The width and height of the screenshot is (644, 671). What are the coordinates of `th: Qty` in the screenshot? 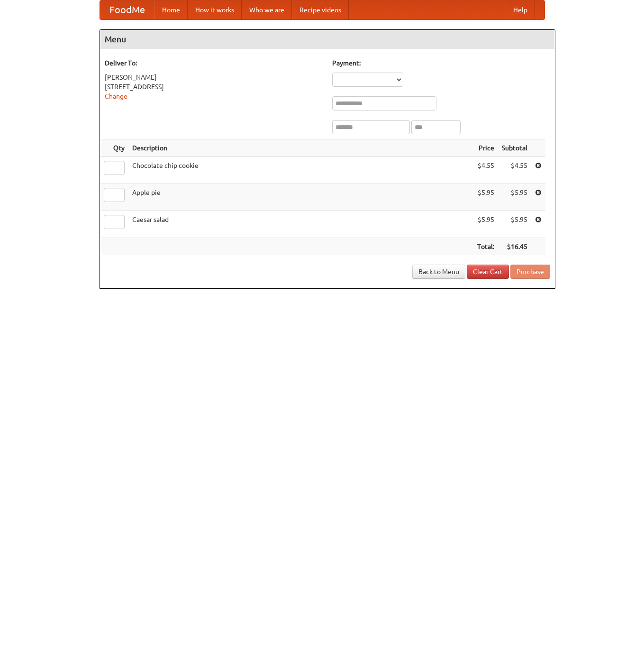 It's located at (114, 148).